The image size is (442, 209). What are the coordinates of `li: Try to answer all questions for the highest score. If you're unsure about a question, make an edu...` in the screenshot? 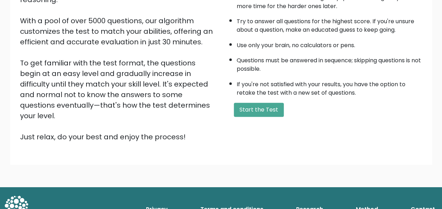 It's located at (329, 24).